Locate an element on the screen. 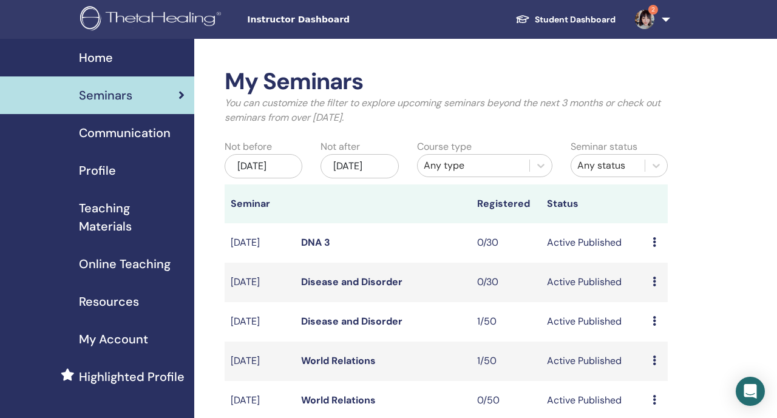 The image size is (777, 418). label: Not after is located at coordinates (340, 147).